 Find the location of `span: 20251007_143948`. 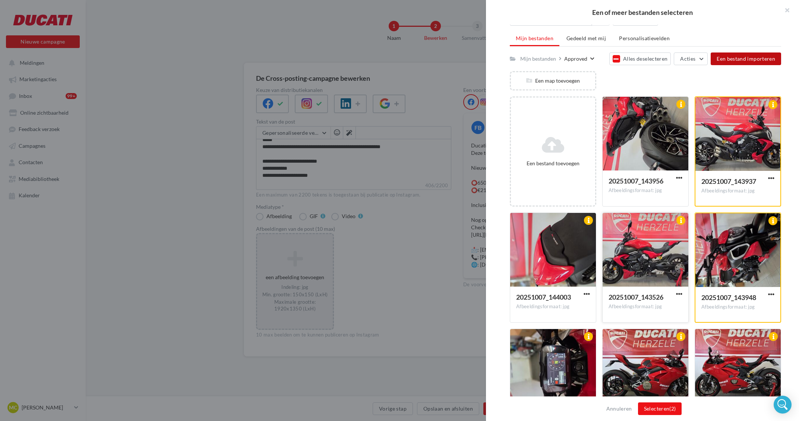

span: 20251007_143948 is located at coordinates (728, 298).